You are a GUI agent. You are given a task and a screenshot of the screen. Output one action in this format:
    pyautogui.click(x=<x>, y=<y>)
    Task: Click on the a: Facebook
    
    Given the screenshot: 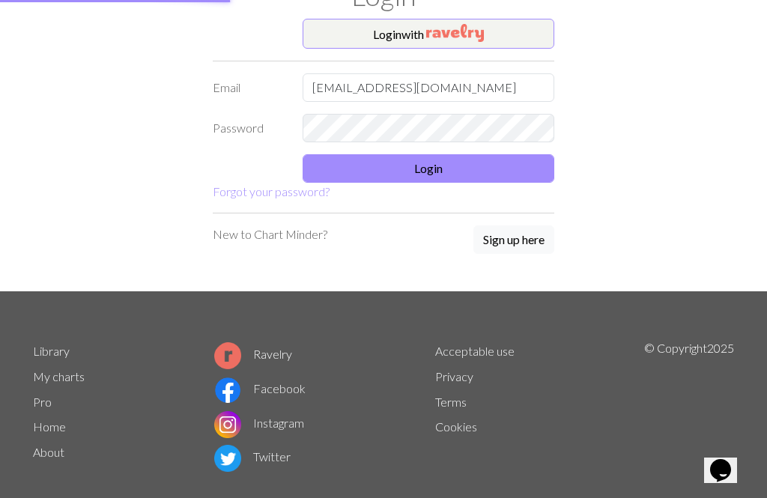 What is the action you would take?
    pyautogui.click(x=260, y=388)
    